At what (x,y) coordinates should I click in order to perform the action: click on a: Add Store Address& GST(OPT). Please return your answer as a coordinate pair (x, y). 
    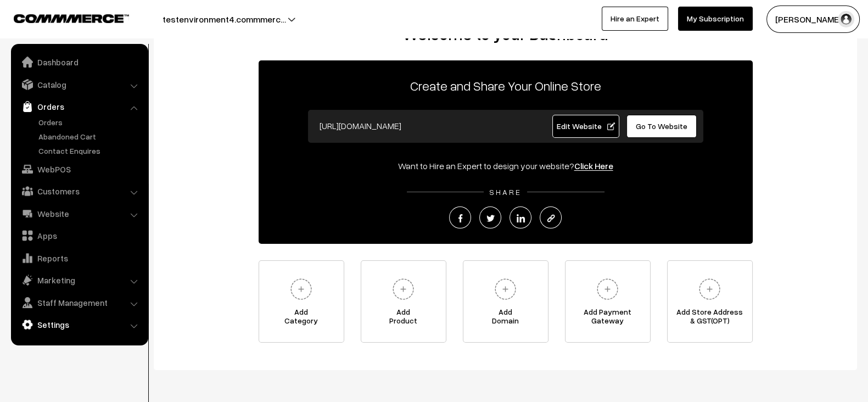
    Looking at the image, I should click on (710, 302).